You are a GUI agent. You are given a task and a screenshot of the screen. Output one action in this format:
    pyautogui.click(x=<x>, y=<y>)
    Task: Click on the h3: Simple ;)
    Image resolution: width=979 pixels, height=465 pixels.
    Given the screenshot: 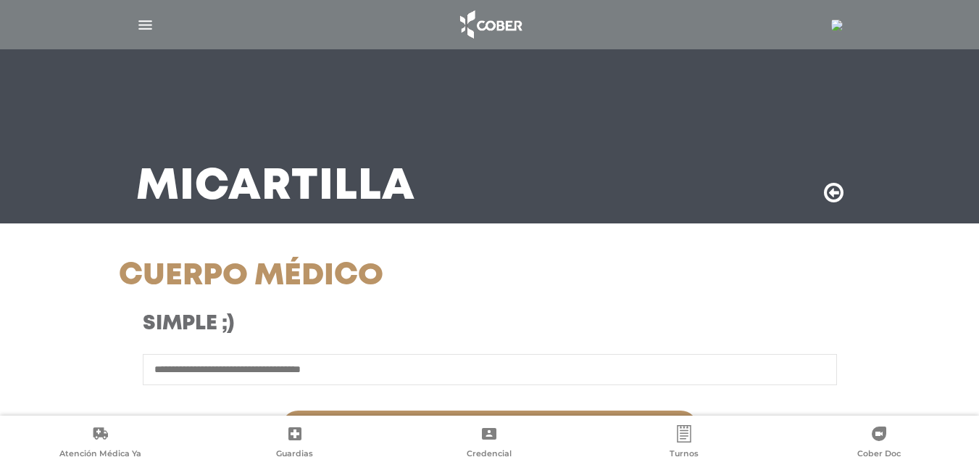 What is the action you would take?
    pyautogui.click(x=362, y=324)
    